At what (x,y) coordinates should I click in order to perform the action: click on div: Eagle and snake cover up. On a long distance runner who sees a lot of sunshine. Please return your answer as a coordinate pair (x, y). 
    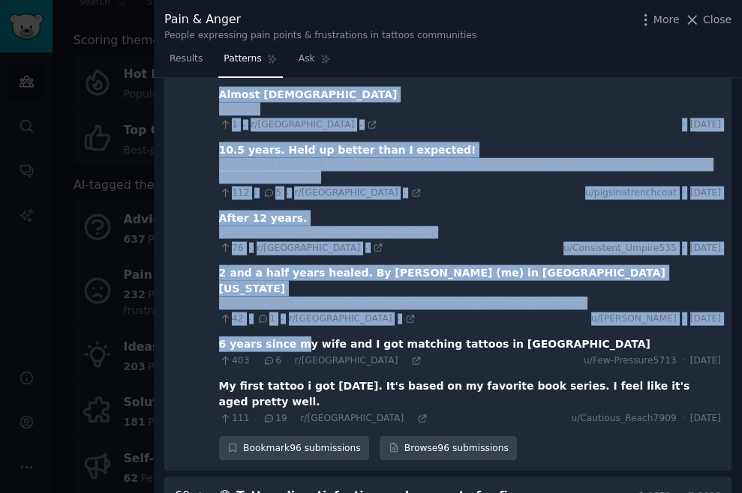
    Looking at the image, I should click on (469, 303).